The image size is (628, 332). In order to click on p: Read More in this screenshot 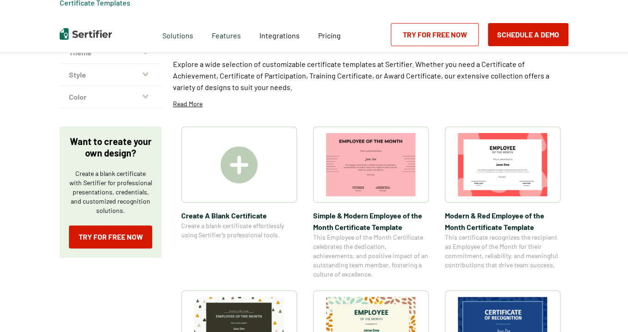, I will do `click(188, 104)`.